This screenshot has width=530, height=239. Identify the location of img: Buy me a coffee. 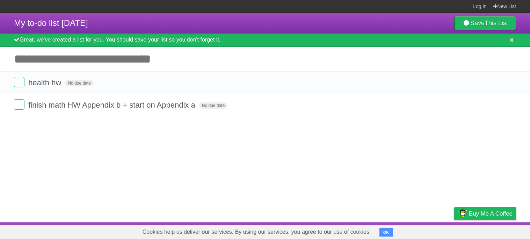
(462, 213).